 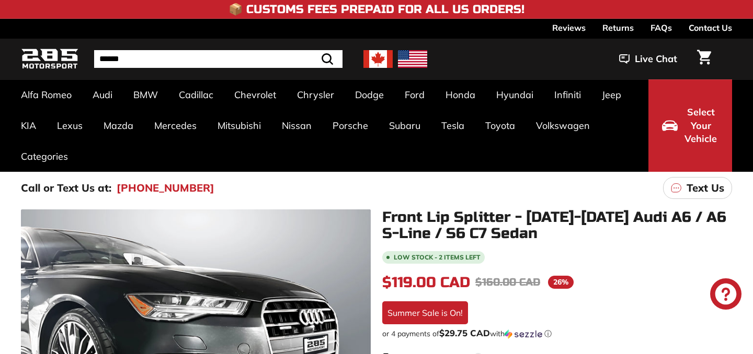 What do you see at coordinates (508, 282) in the screenshot?
I see `span: $160.00 CAD` at bounding box center [508, 282].